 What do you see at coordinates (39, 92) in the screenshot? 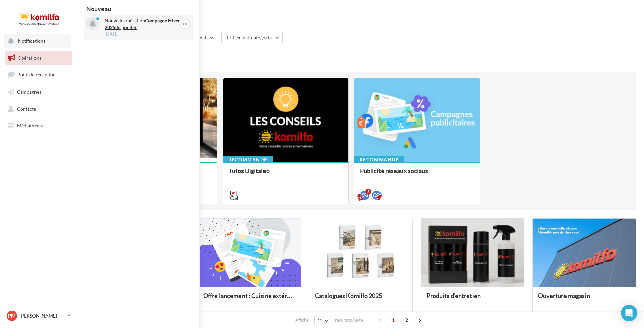
I see `a: Campagnes` at bounding box center [39, 92].